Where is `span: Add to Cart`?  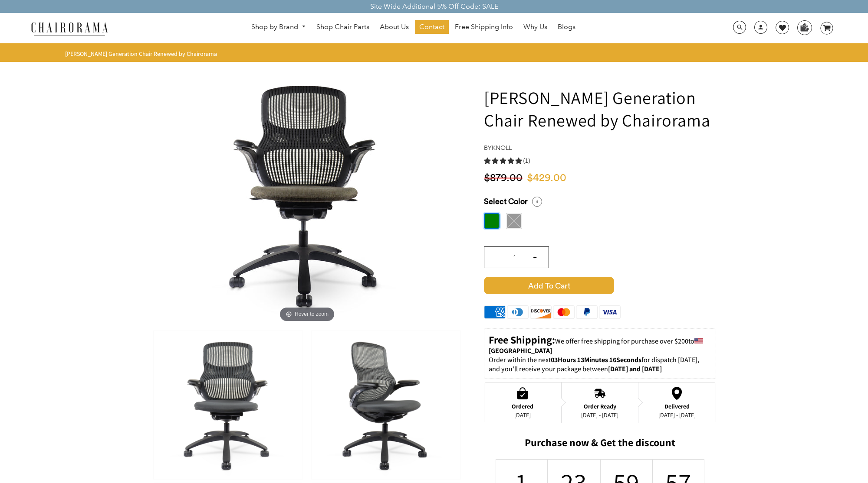
span: Add to Cart is located at coordinates (549, 286).